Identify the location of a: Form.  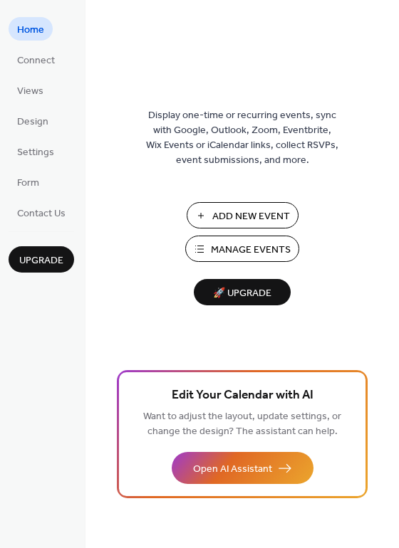
(28, 182).